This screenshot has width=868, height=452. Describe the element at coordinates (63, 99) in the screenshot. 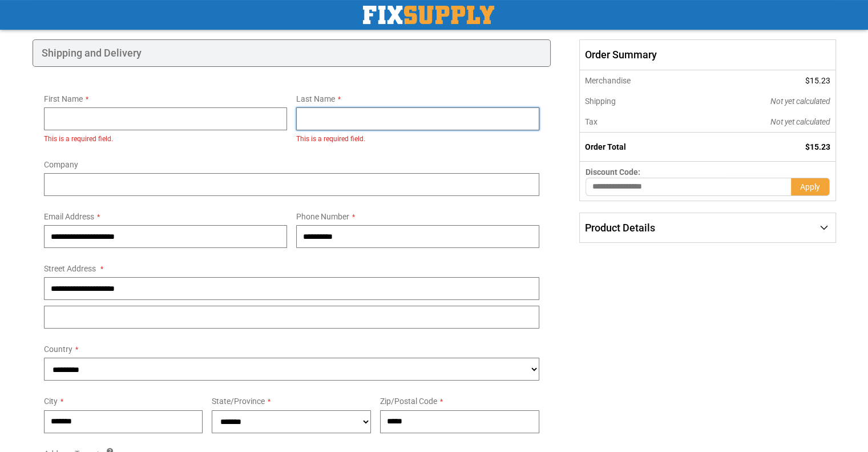

I see `span: First Name` at that location.